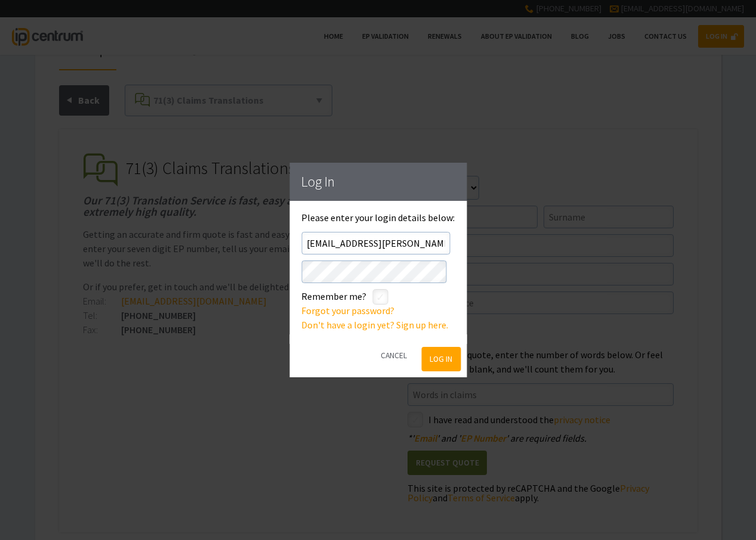 This screenshot has height=540, width=756. Describe the element at coordinates (377, 273) in the screenshot. I see `div: Please enter your login details below:` at that location.